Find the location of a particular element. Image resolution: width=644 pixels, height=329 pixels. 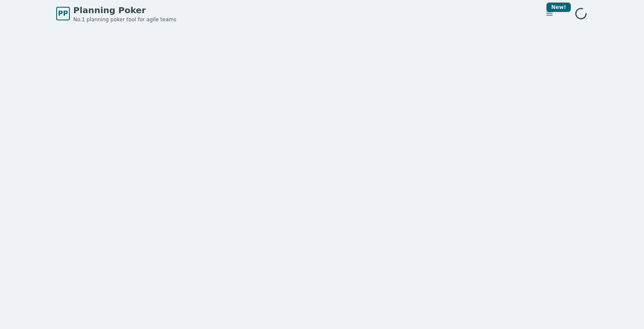

a: PPPlanning PokerNo.1 planning poker tool for agile teams is located at coordinates (116, 14).